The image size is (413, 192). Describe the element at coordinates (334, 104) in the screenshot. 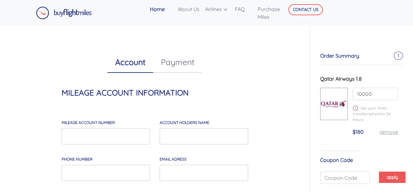

I see `img: qatar.png` at that location.